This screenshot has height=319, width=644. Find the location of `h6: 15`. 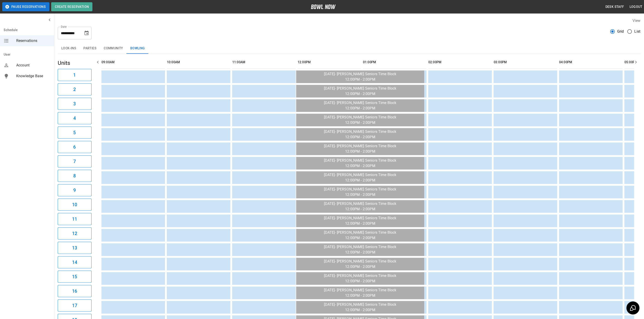

h6: 15 is located at coordinates (75, 277).